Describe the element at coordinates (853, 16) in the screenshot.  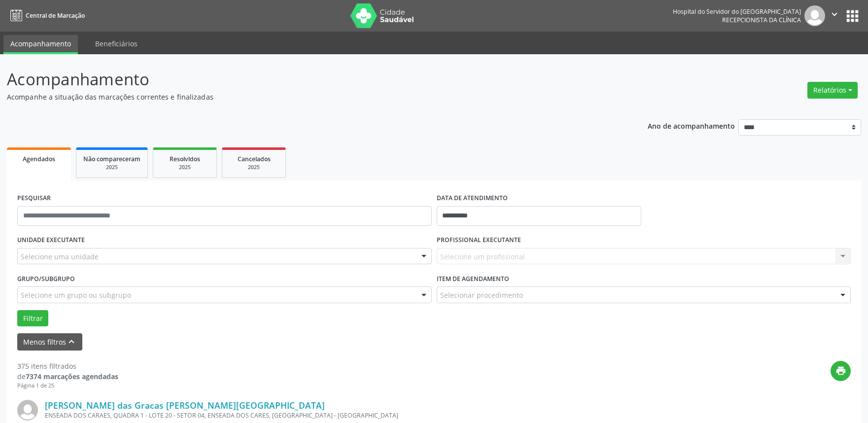
I see `button: apps` at that location.